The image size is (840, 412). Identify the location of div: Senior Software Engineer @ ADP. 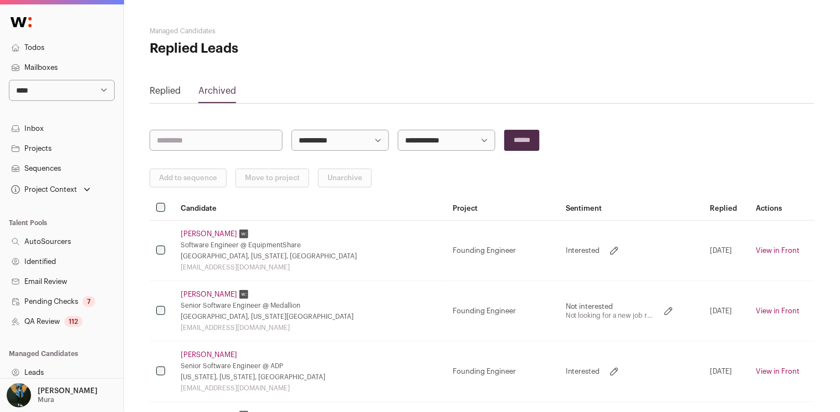
(310, 366).